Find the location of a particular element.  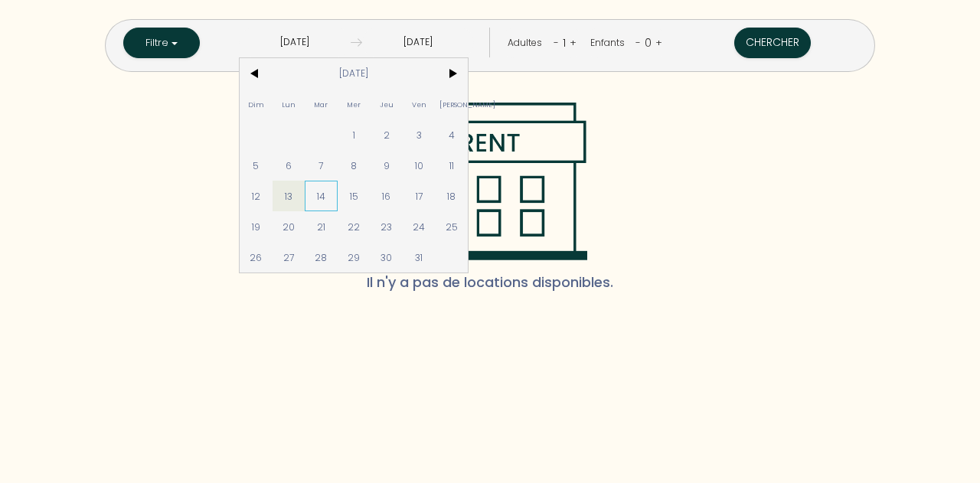

span: 8 is located at coordinates (353, 166).